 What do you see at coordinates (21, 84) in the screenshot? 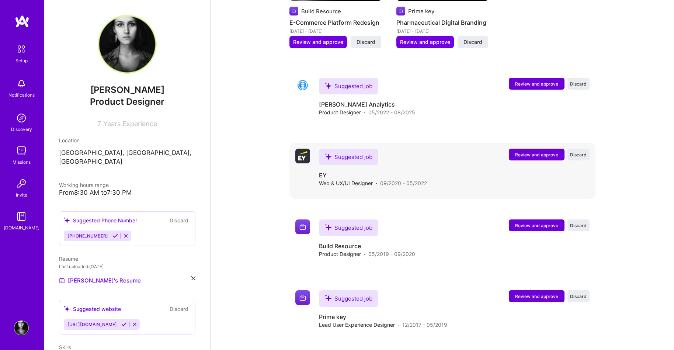
I see `img: bell` at bounding box center [21, 84].